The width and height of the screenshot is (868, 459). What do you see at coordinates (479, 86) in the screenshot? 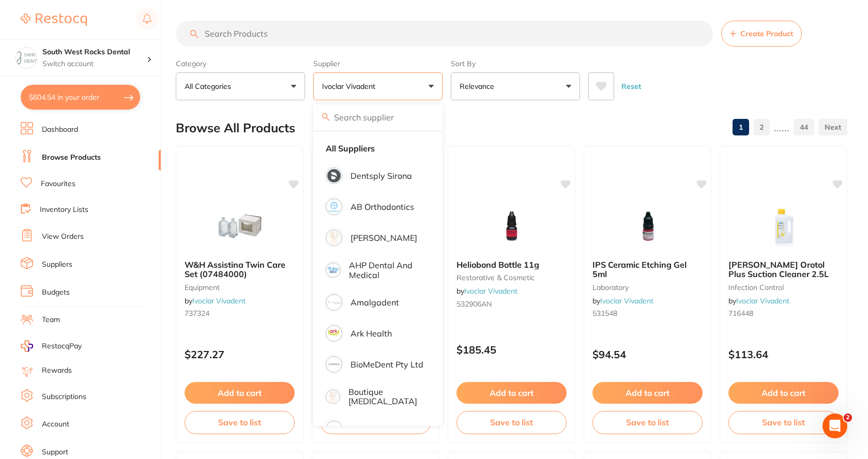
I see `p: Relevance` at bounding box center [479, 86].